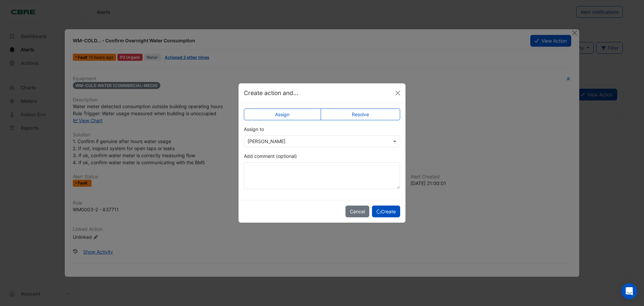 The width and height of the screenshot is (644, 306). What do you see at coordinates (282, 114) in the screenshot?
I see `label: Assign` at bounding box center [282, 114].